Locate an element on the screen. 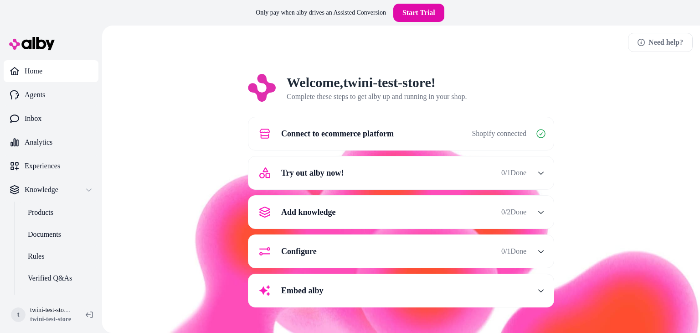  p: Knowledge is located at coordinates (41, 190).